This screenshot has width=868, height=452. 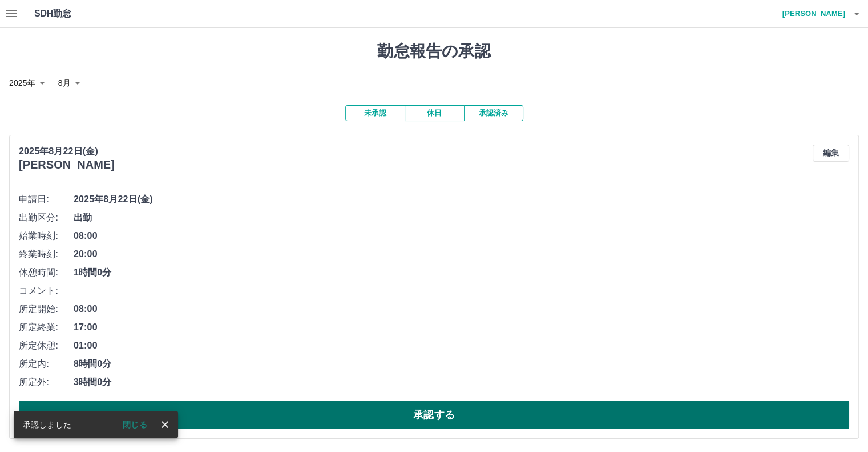 I want to click on button: 編集, so click(x=831, y=153).